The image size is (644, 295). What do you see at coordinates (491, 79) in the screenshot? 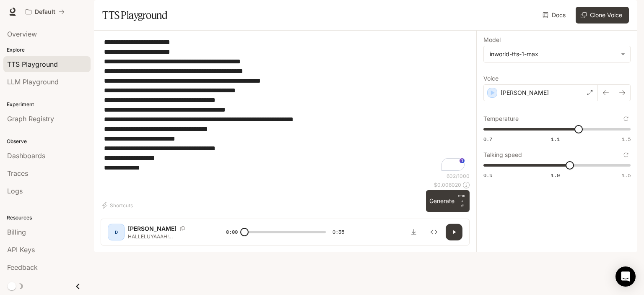
I see `p: Voice` at bounding box center [491, 79].